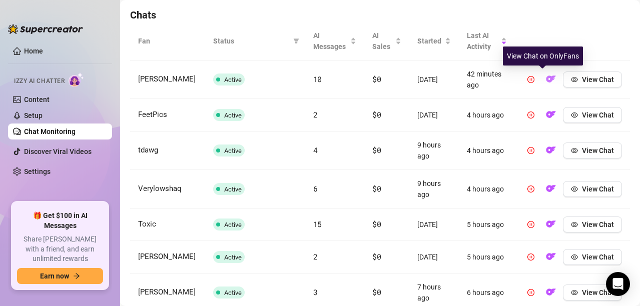  What do you see at coordinates (55, 276) in the screenshot?
I see `span: Earn now` at bounding box center [55, 276].